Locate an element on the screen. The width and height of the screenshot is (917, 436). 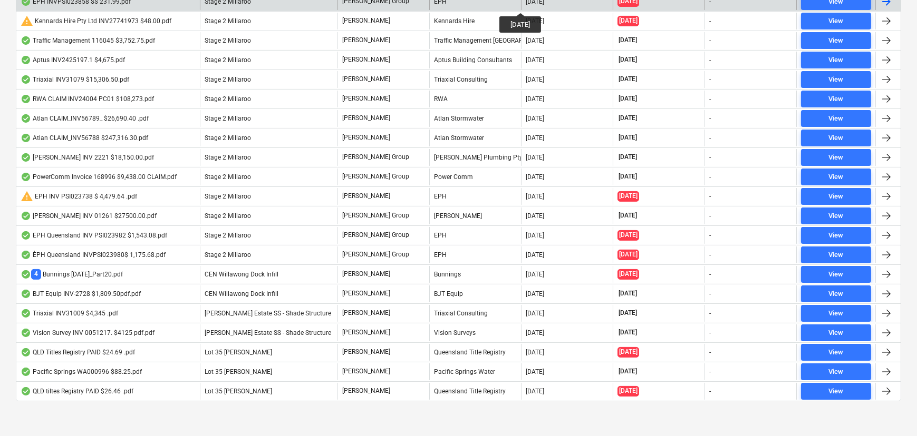
div: Queensland Title Registry is located at coordinates (475, 353).